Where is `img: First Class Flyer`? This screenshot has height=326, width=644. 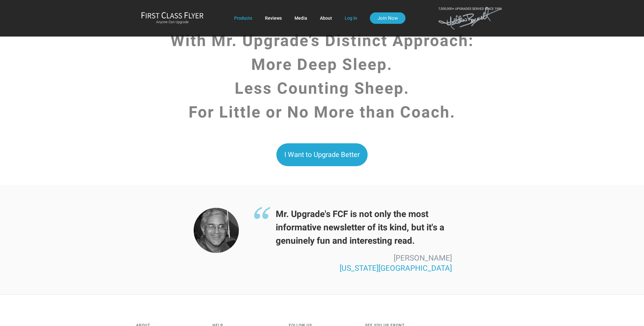 img: First Class Flyer is located at coordinates (172, 15).